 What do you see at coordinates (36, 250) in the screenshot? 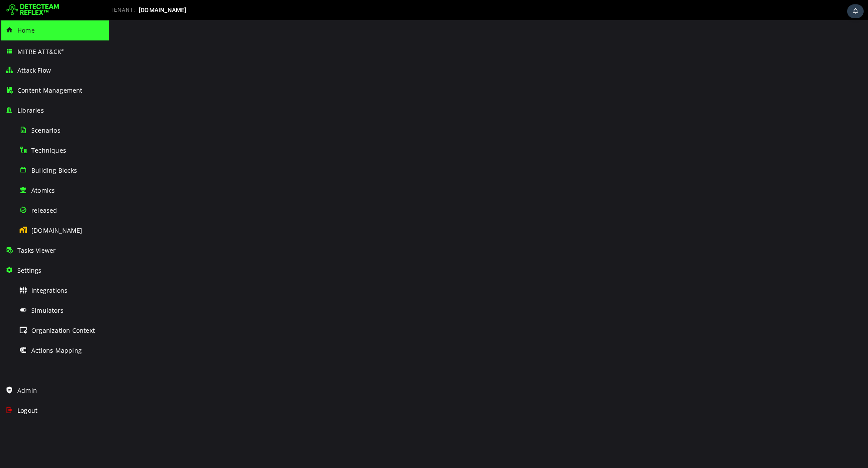
I see `span: Tasks Viewer` at bounding box center [36, 250].